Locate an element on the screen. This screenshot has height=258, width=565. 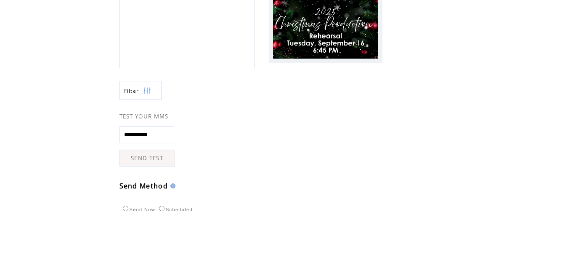
a: SEND TEST is located at coordinates (147, 158).